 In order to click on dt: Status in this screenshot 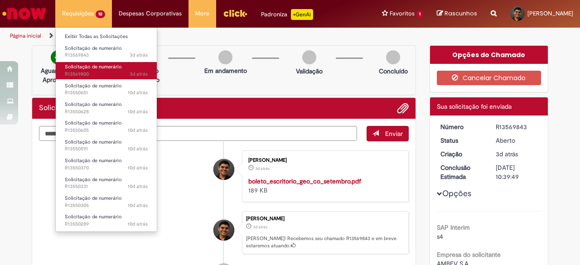, I will do `click(462, 141)`.